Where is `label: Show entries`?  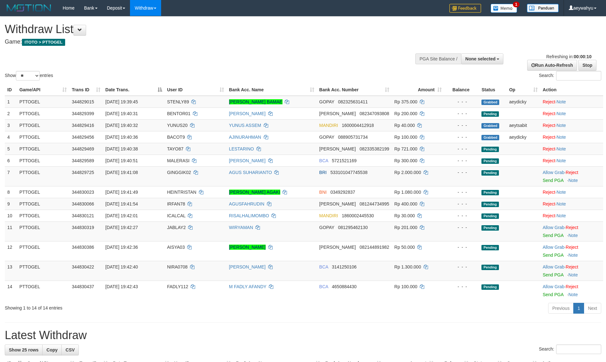 label: Show entries is located at coordinates (29, 76).